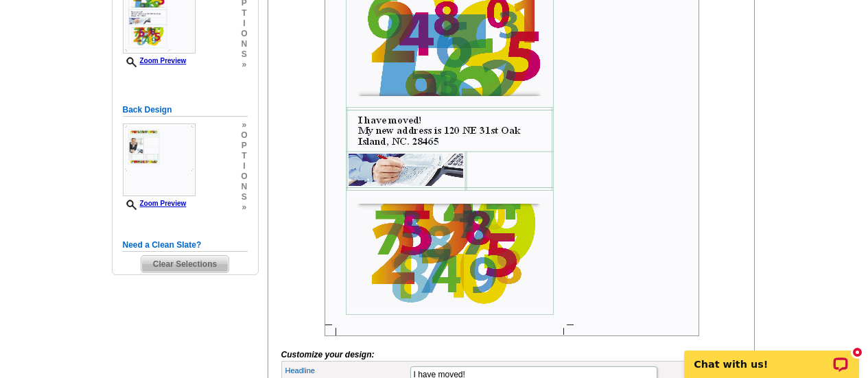 Image resolution: width=868 pixels, height=378 pixels. I want to click on div: new message indicator, so click(182, 17).